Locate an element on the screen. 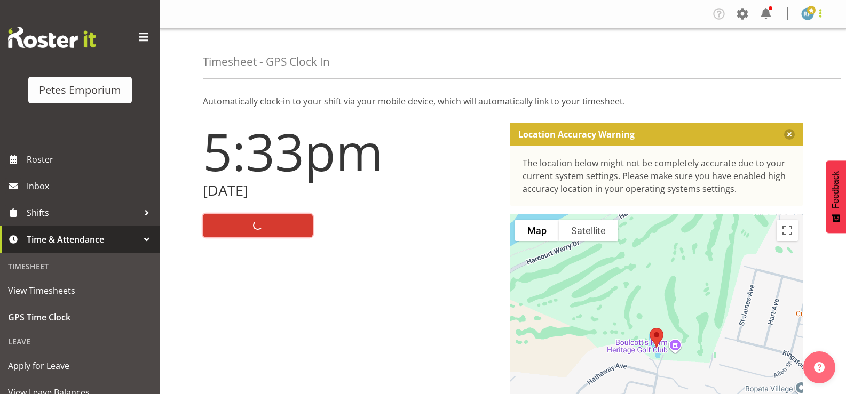 This screenshot has height=394, width=846. button: Feedback - Show survey is located at coordinates (835, 197).